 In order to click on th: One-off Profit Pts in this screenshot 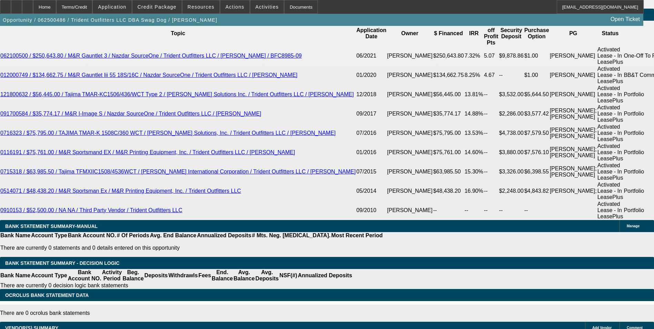, I will do `click(491, 33)`.